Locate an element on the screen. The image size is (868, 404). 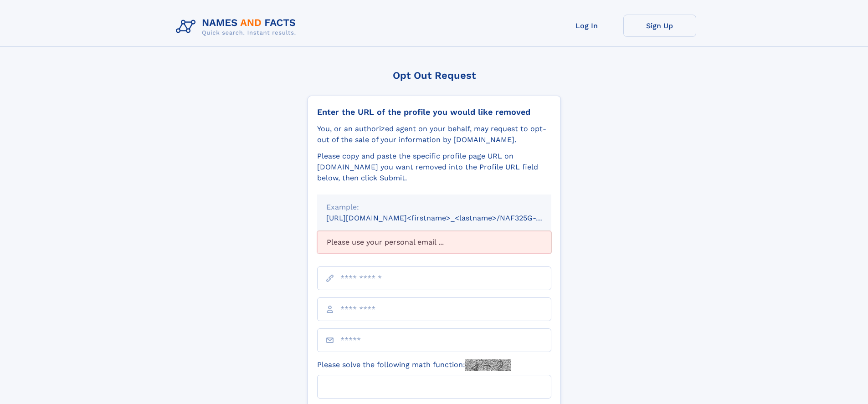
div: Enter the URL of the profile you would like removed is located at coordinates (434, 112).